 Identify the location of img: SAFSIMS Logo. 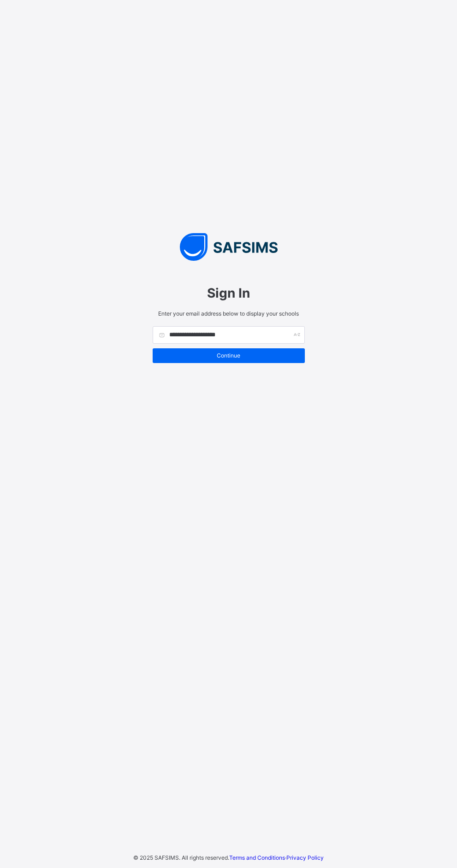
(228, 247).